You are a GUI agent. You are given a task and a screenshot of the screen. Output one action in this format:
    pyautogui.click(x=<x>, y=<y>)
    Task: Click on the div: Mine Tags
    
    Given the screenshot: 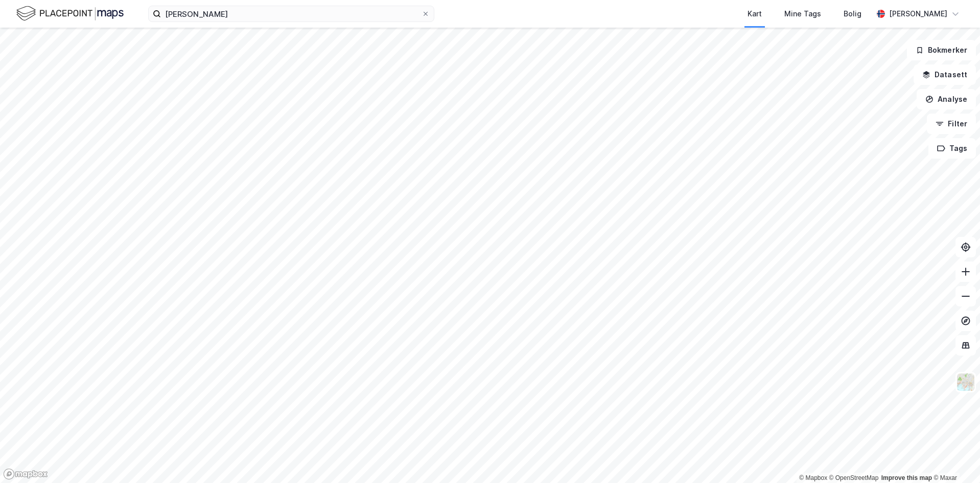 What is the action you would take?
    pyautogui.click(x=803, y=14)
    